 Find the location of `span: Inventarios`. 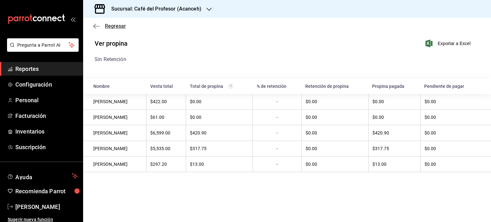

span: Inventarios is located at coordinates (46, 131).